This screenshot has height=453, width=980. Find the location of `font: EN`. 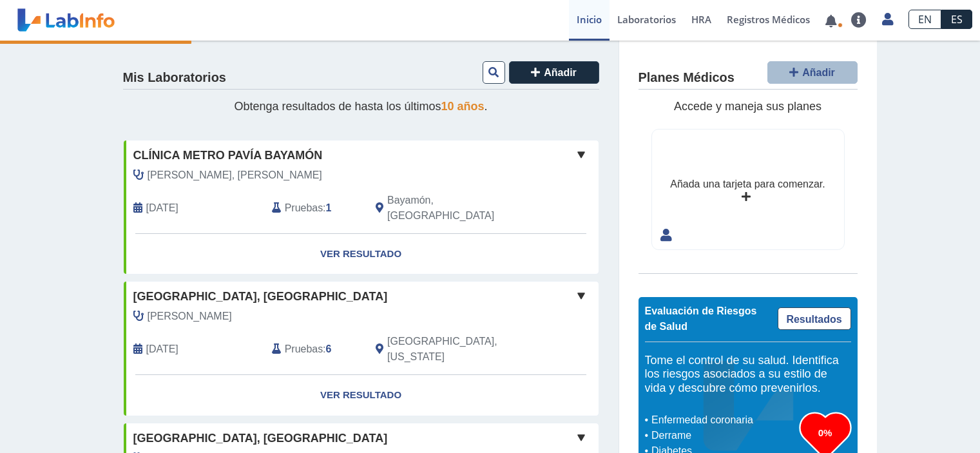

font: EN is located at coordinates (925, 20).